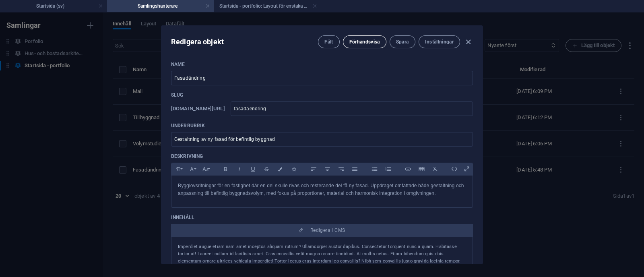 The image size is (644, 277). Describe the element at coordinates (439, 42) in the screenshot. I see `span: Inställningar` at that location.